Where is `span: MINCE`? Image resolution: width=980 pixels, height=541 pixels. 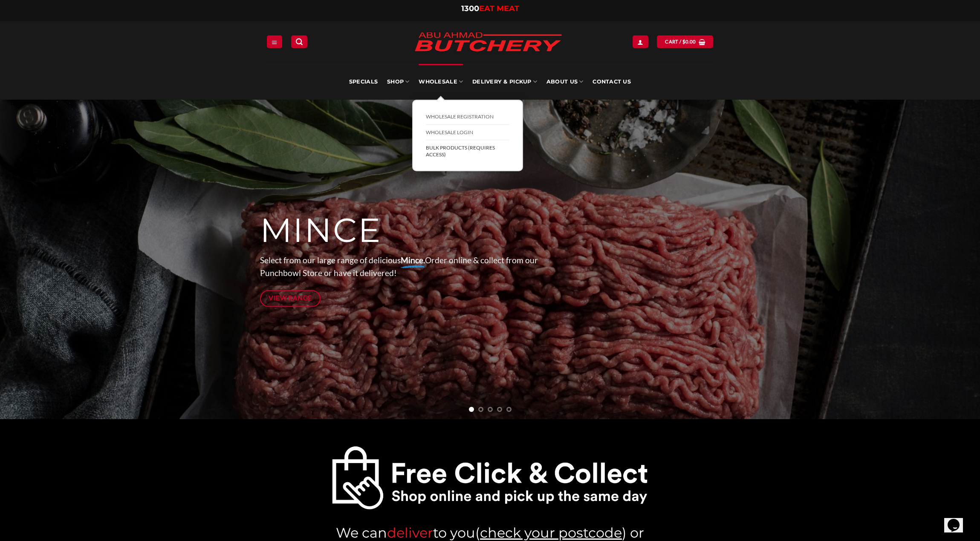 span: MINCE is located at coordinates (320, 230).